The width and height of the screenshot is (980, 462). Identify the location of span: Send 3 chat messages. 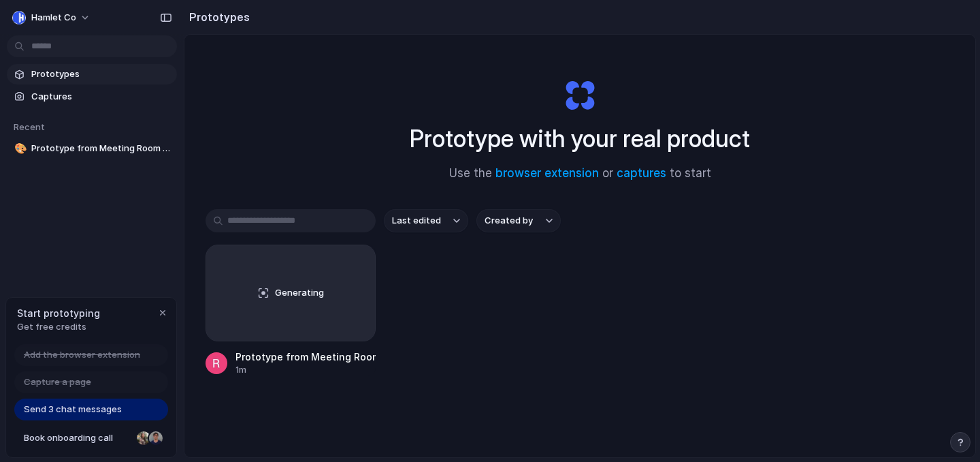
(73, 409).